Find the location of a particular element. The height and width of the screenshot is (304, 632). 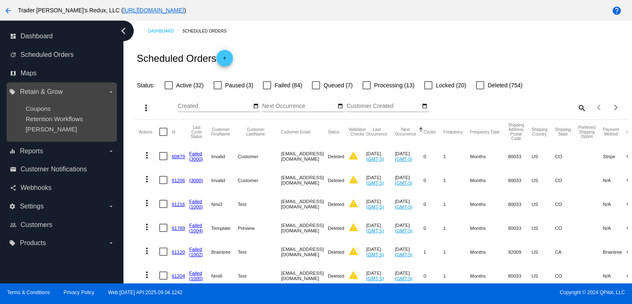

span: Coupons is located at coordinates (38, 108).